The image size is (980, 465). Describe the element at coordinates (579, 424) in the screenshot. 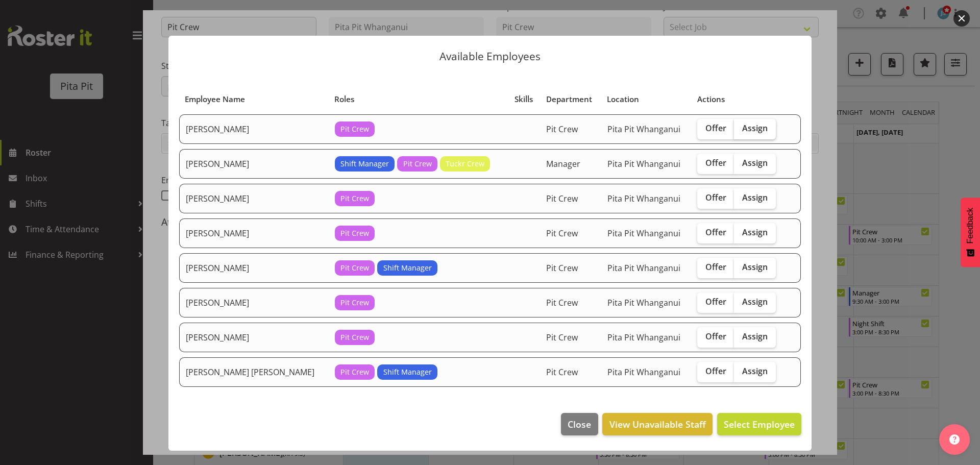

I see `span: Close` at that location.